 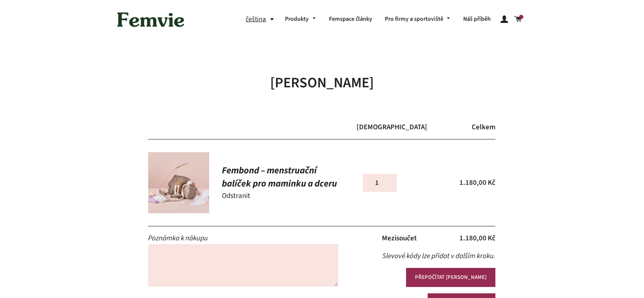 What do you see at coordinates (418, 19) in the screenshot?
I see `a: Pro firmy a sportoviště` at bounding box center [418, 19].